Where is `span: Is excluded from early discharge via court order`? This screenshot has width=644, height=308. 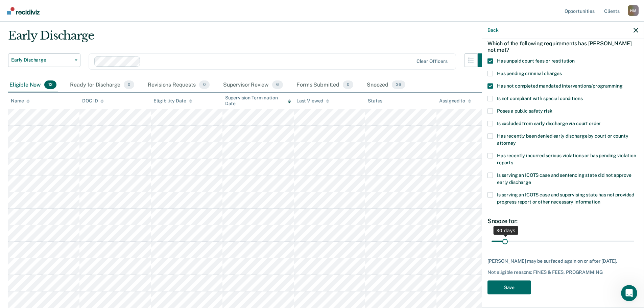
span: Is excluded from early discharge via court order is located at coordinates (549, 123).